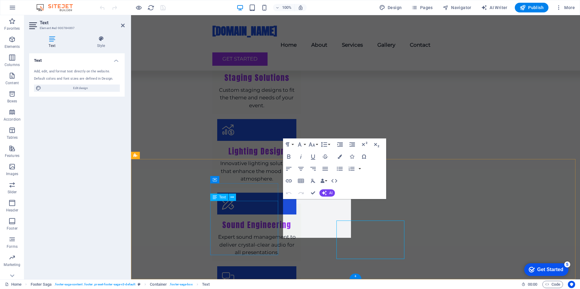 Image resolution: width=580 pixels, height=289 pixels. I want to click on button: Line Height, so click(325, 145).